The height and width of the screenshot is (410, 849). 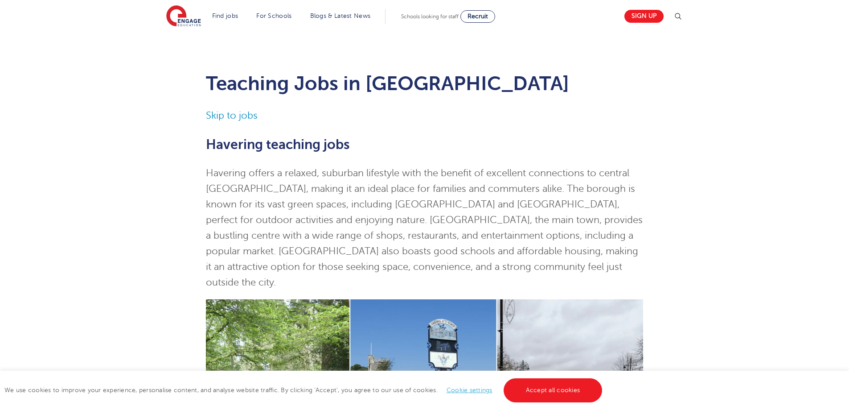 I want to click on span: We use cookies to improve your experience, personalise content, and analyse website traffic. By c..., so click(x=305, y=390).